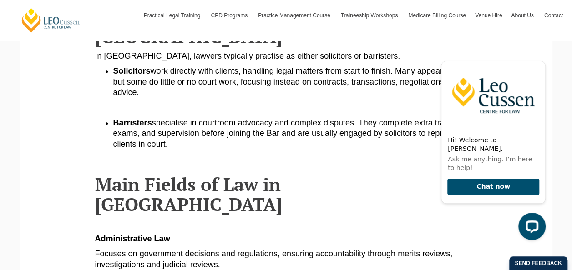  I want to click on a: Traineeship Workshops, so click(370, 15).